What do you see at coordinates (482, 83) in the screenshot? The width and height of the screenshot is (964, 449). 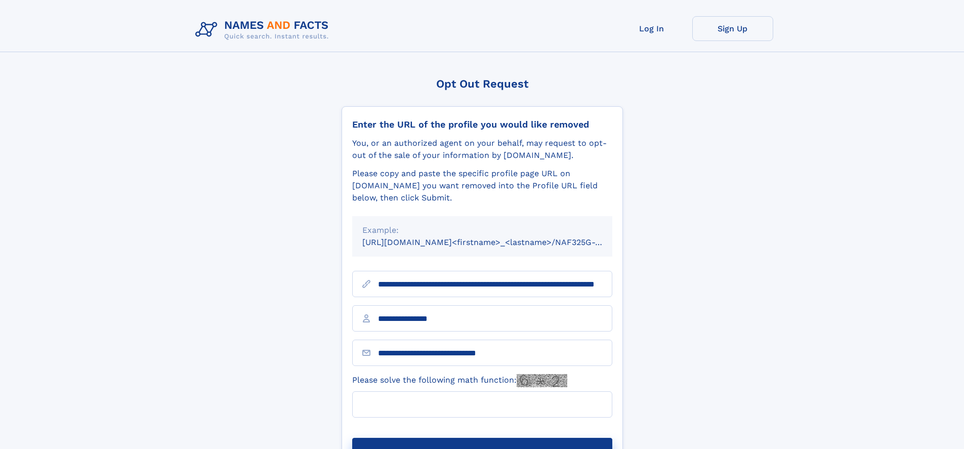 I see `div: Opt Out Request` at bounding box center [482, 83].